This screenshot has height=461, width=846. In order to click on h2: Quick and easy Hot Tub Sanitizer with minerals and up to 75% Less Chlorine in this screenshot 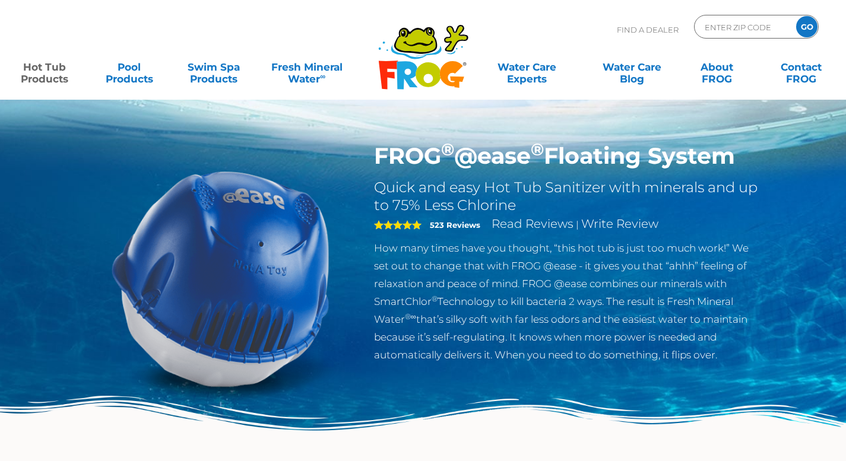, I will do `click(567, 196)`.